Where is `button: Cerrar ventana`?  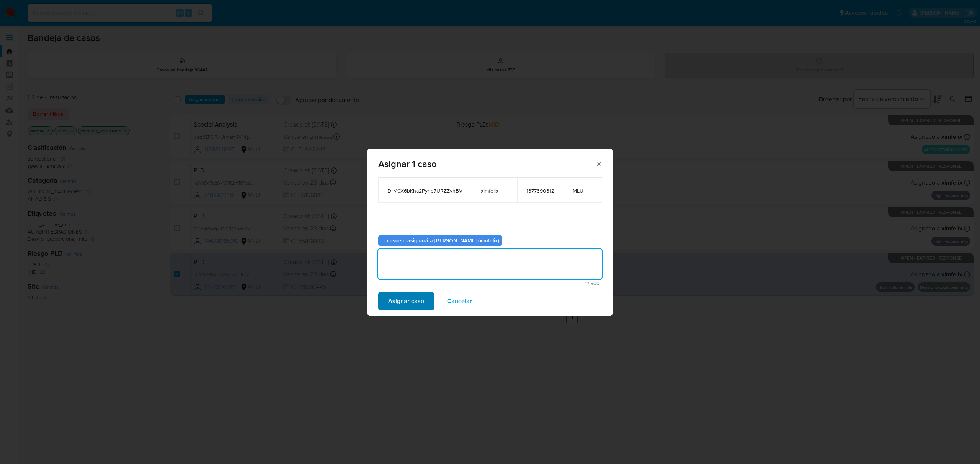 button: Cerrar ventana is located at coordinates (598, 164).